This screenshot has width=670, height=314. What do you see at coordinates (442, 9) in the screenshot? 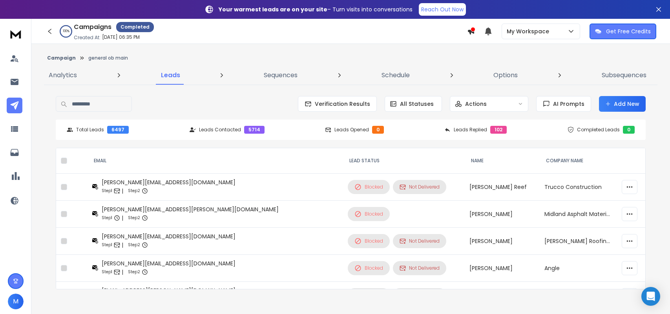
I see `p: Reach Out Now` at bounding box center [442, 9].